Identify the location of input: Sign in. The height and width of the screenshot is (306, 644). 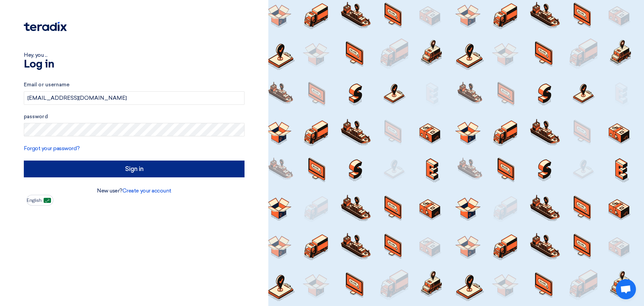
(134, 169).